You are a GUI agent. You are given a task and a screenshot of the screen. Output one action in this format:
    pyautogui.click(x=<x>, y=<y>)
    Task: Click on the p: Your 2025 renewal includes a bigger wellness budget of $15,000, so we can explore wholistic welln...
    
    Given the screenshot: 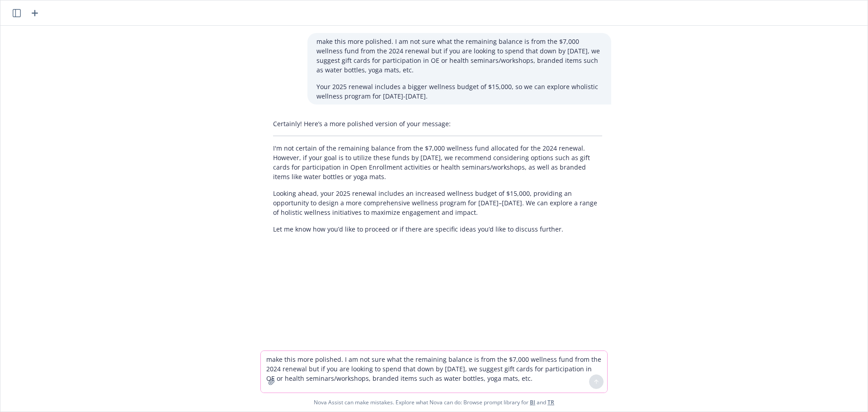 What is the action you would take?
    pyautogui.click(x=459, y=91)
    